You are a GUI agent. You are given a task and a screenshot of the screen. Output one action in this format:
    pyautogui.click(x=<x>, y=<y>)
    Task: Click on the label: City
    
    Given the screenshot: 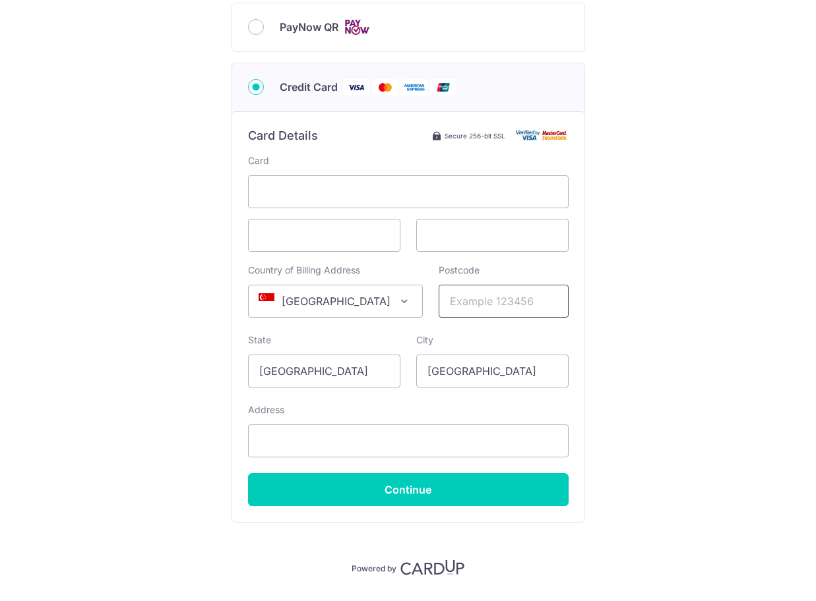 What is the action you would take?
    pyautogui.click(x=425, y=340)
    